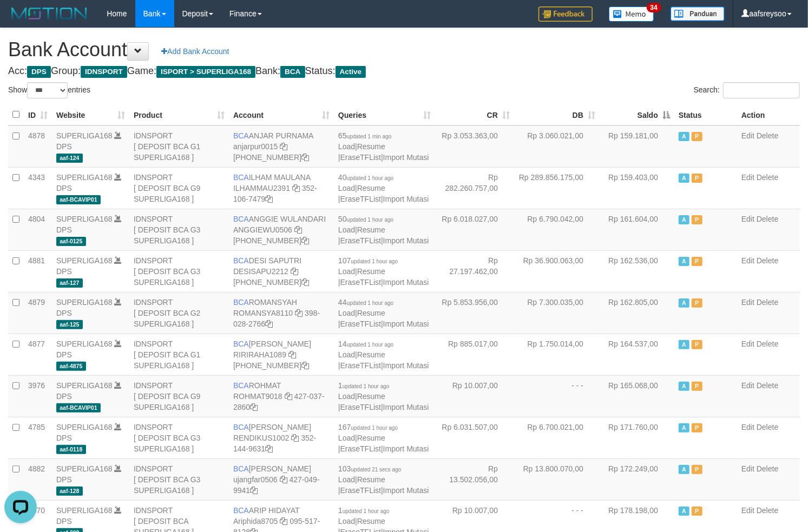 The image size is (808, 532). I want to click on a: Copy 4062213373 to clipboard, so click(305, 240).